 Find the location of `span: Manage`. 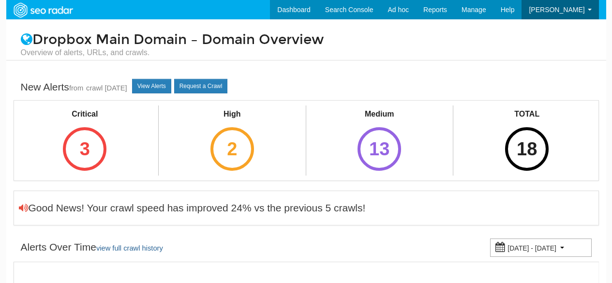

span: Manage is located at coordinates (474, 10).